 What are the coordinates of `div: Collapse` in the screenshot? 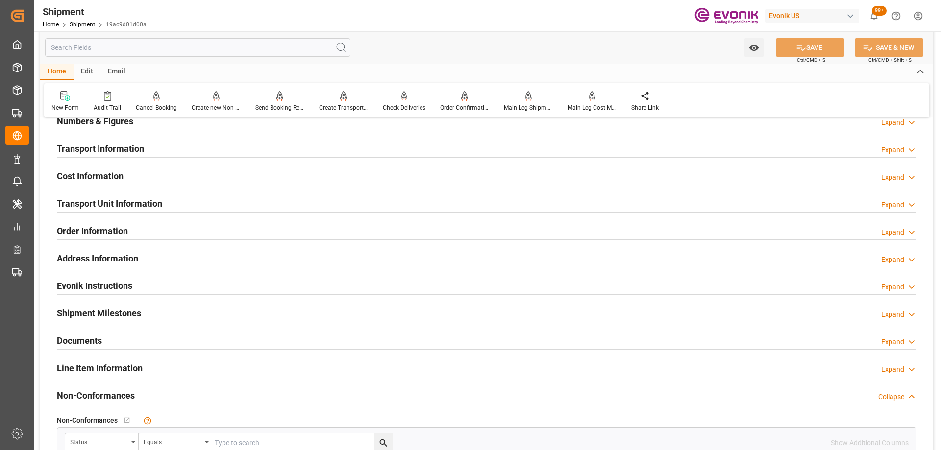 It's located at (891, 397).